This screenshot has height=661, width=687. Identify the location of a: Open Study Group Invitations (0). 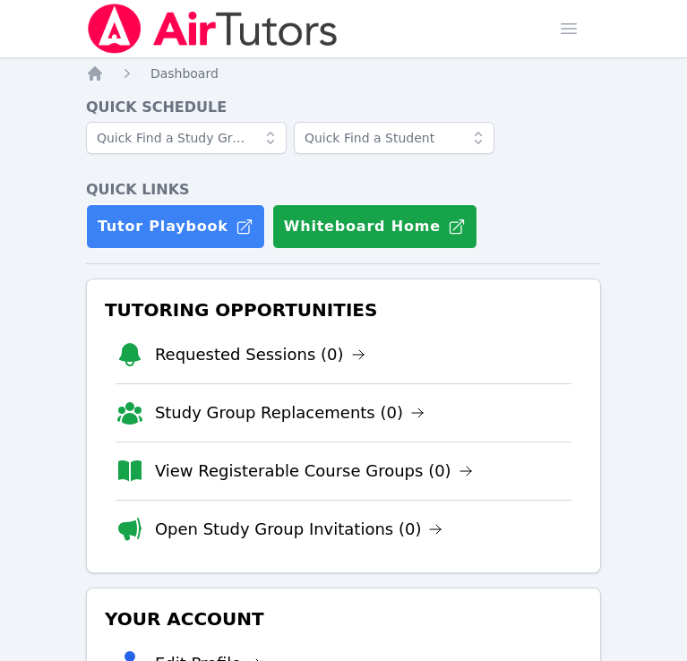
(299, 530).